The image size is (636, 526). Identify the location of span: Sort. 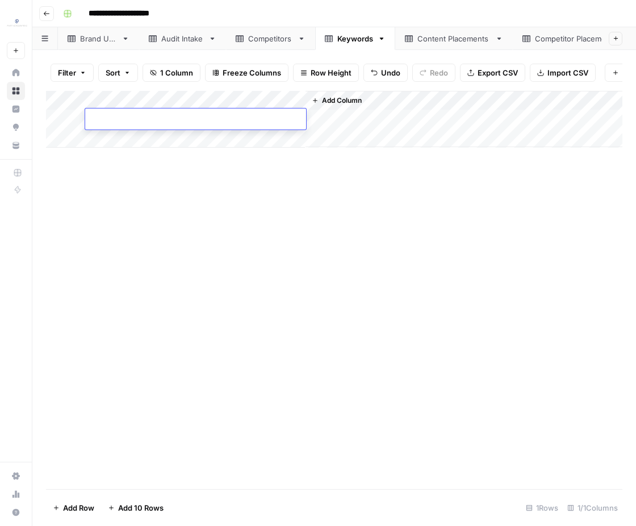
(113, 73).